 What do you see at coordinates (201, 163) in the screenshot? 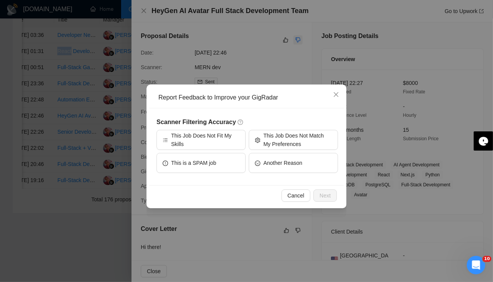
I see `button: exclamation-circleThis is a SPAM job` at bounding box center [201, 163].